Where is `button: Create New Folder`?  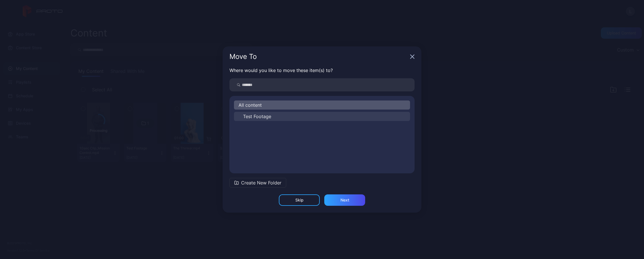
button: Create New Folder is located at coordinates (258, 182).